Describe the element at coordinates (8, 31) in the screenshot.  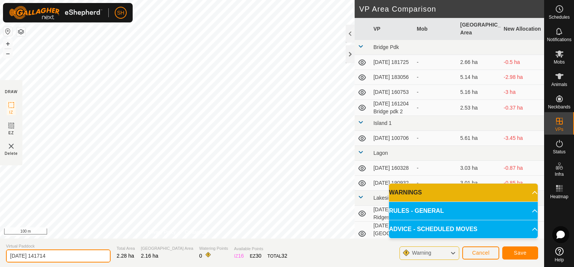
I see `button: Reset Map` at that location.